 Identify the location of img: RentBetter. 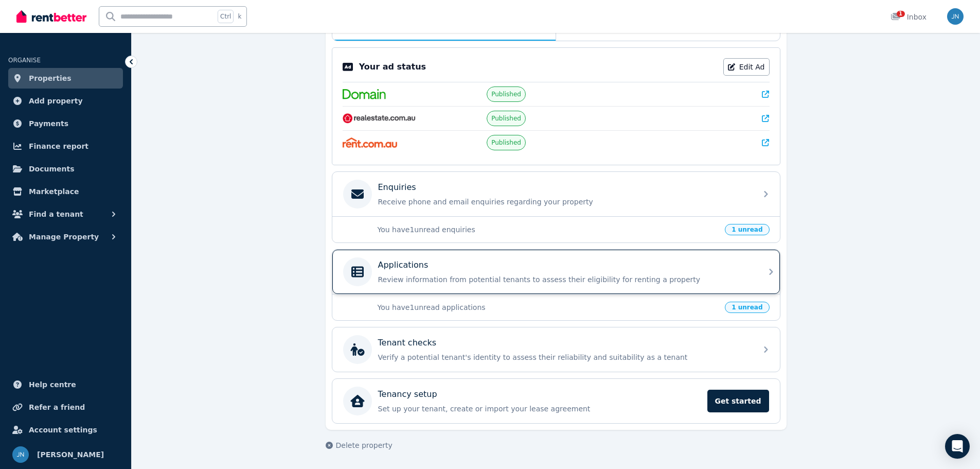
(52, 16).